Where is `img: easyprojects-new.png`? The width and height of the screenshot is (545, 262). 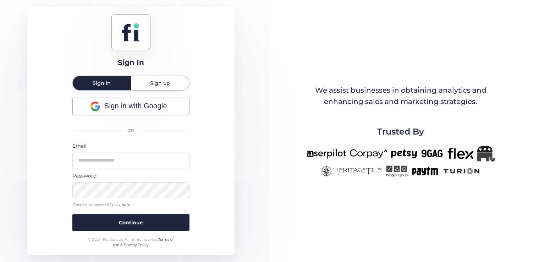 img: easyprojects-new.png is located at coordinates (397, 171).